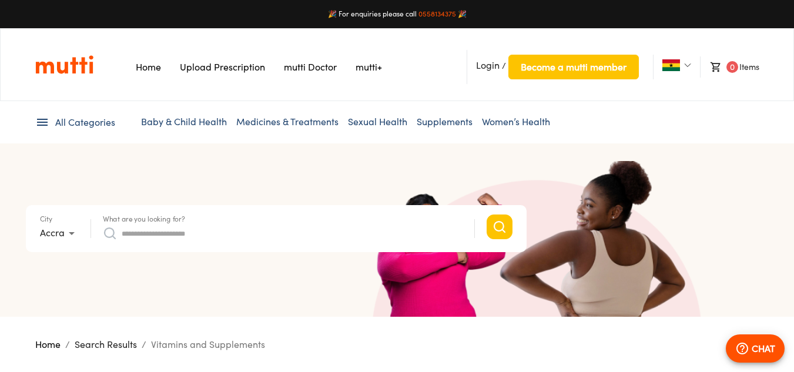 The width and height of the screenshot is (794, 372). Describe the element at coordinates (488, 65) in the screenshot. I see `span: Login` at that location.